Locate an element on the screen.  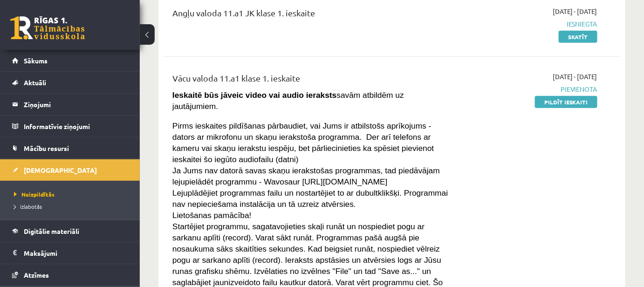
strong: Ieskaitē būs jāveic video vai audio ieraksts is located at coordinates (255, 95).